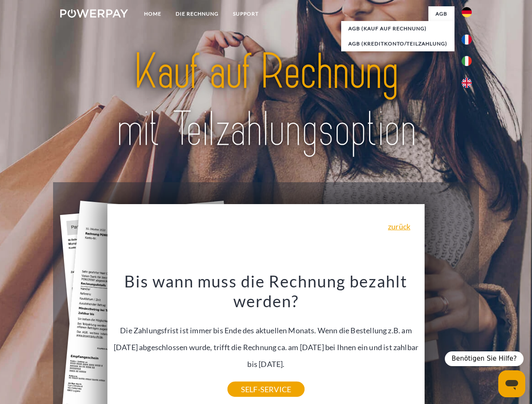 The width and height of the screenshot is (532, 404). I want to click on a: agb, so click(441, 14).